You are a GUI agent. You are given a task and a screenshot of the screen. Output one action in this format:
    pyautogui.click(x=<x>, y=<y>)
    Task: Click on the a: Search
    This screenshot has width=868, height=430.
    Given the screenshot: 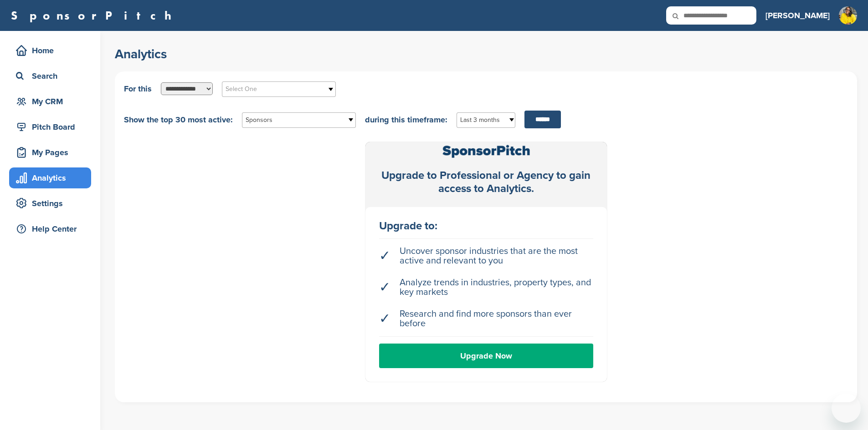 What is the action you would take?
    pyautogui.click(x=50, y=76)
    